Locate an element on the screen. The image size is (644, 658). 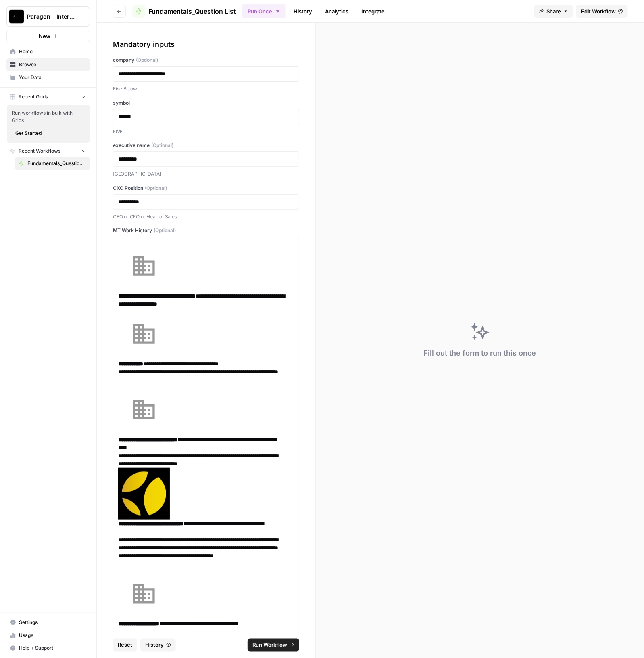
a: Integrate is located at coordinates (373, 12).